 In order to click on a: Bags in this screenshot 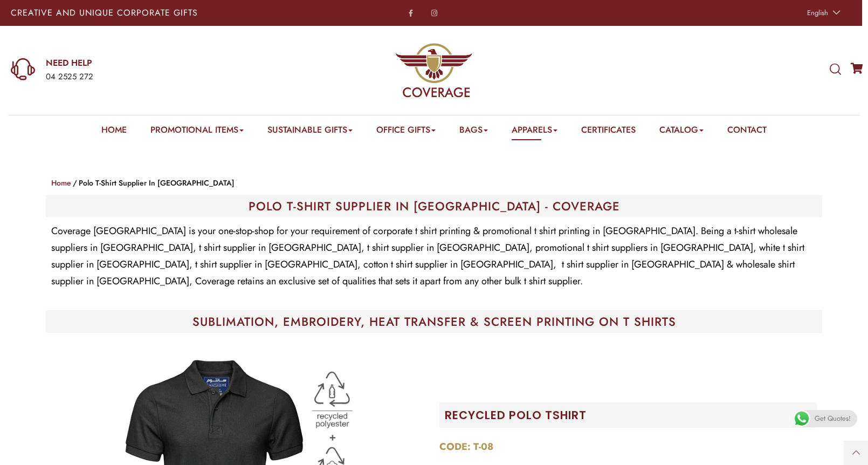, I will do `click(474, 132)`.